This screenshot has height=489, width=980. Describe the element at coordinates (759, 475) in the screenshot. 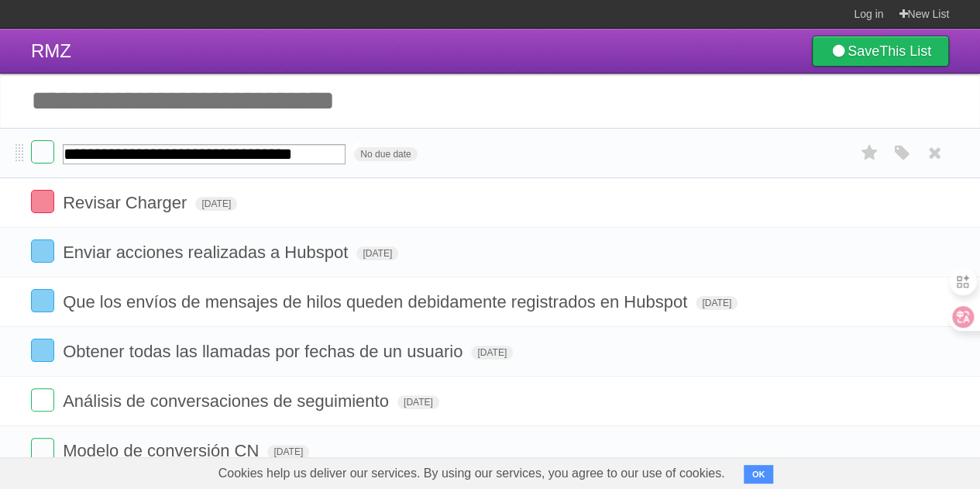

I see `button: OK` at that location.